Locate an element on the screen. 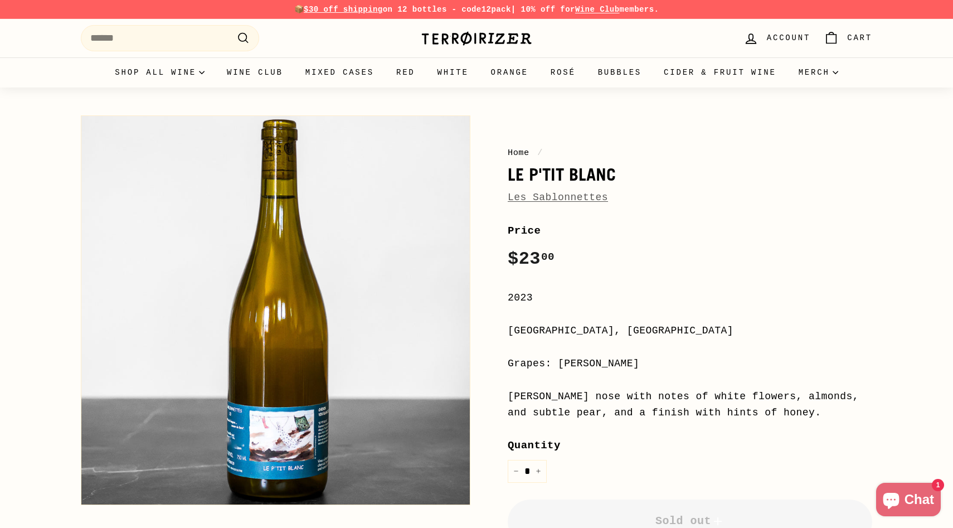 This screenshot has height=528, width=953. input: quantity is located at coordinates (527, 471).